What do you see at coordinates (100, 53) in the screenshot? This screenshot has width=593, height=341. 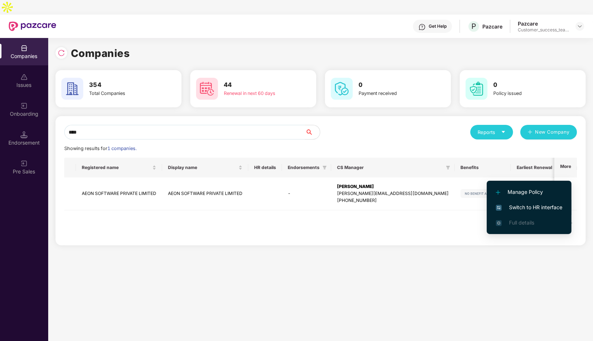 I see `h1: Companies` at bounding box center [100, 53].